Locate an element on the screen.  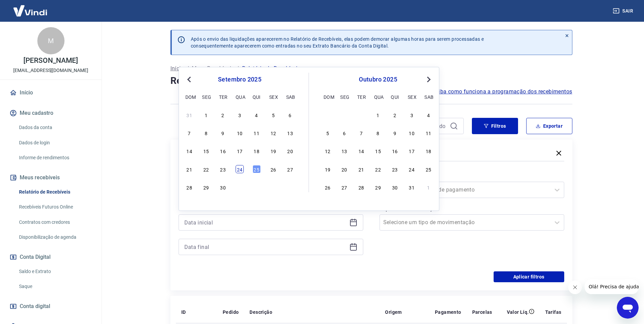
div: Choose terça-feira, 7 de outubro de 2025 is located at coordinates (361, 133).